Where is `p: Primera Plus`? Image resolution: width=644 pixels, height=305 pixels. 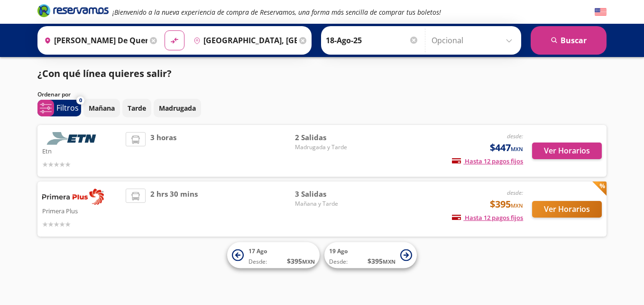
p: Primera Plus is located at coordinates (82, 210).